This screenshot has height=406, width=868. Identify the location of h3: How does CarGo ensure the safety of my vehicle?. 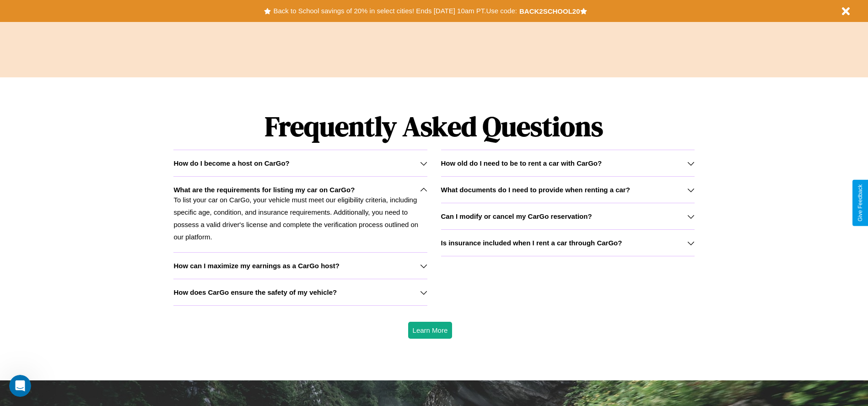
(255, 292).